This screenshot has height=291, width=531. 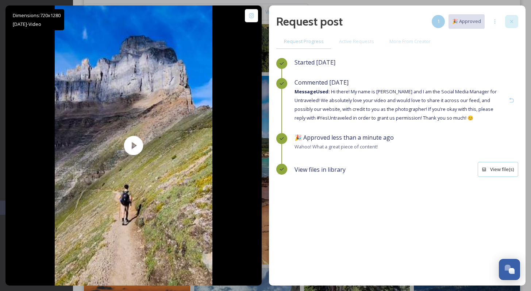 I want to click on span: Dimensions: 720 x 1280, so click(x=37, y=15).